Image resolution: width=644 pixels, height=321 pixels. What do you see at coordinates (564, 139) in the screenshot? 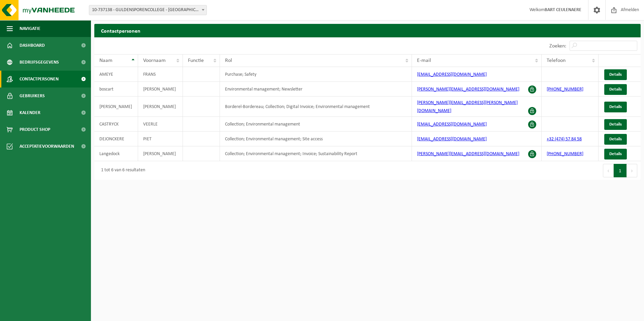
I see `a: +32 (474) 57 84 58` at bounding box center [564, 139].